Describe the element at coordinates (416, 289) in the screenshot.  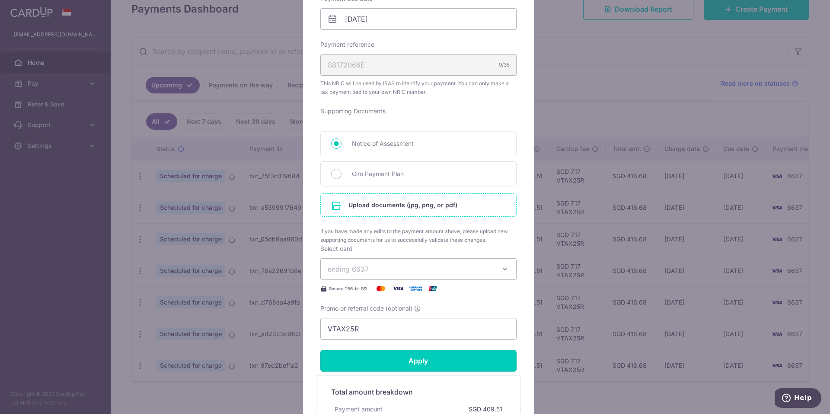
I see `img: American Express` at that location.